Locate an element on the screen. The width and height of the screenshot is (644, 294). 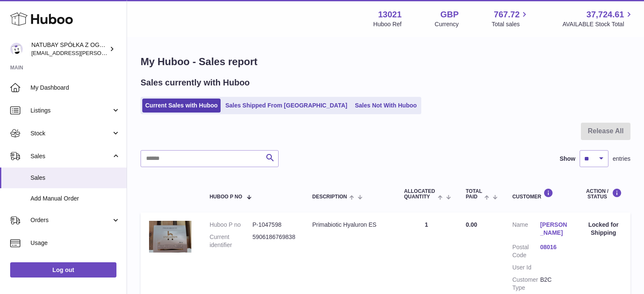
dt: Name is located at coordinates (526, 230).